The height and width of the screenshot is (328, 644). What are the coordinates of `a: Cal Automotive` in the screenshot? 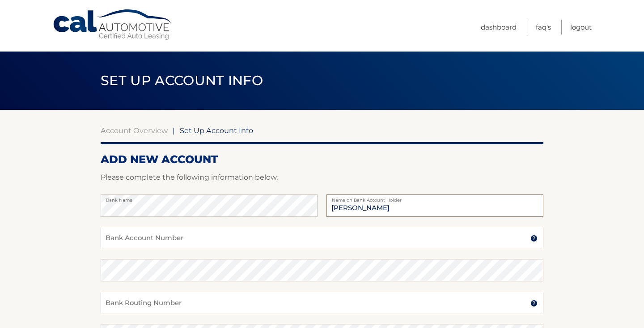 It's located at (113, 25).